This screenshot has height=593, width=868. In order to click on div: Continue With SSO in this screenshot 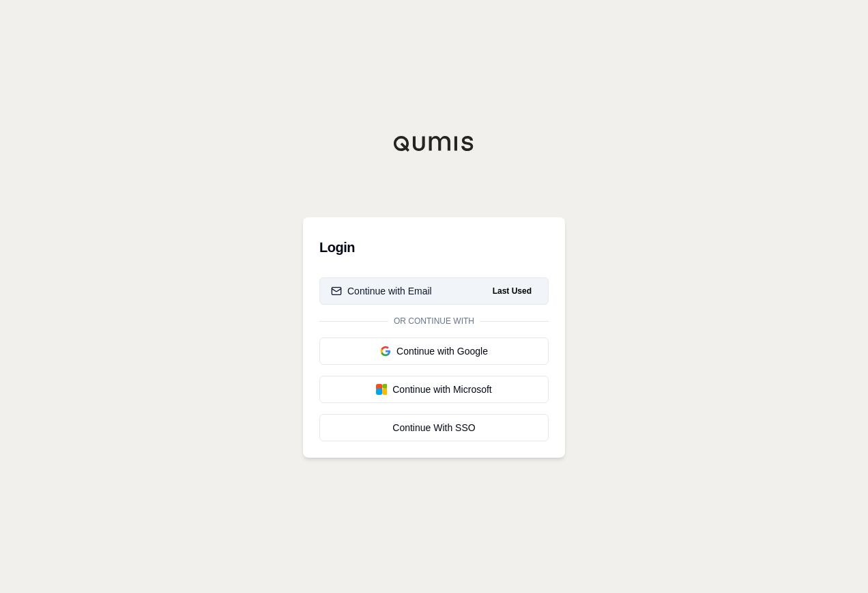, I will do `click(434, 427)`.